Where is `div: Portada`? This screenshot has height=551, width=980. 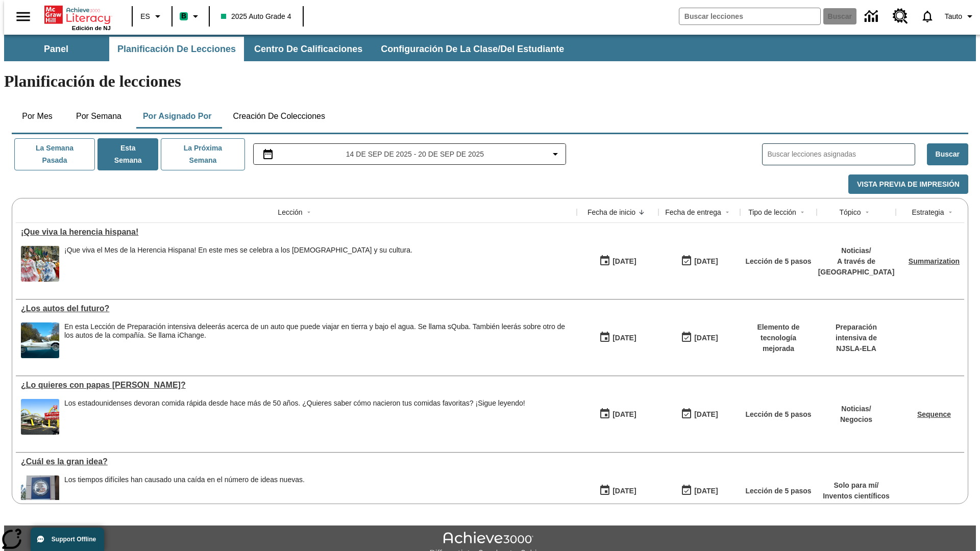 div: Portada is located at coordinates (78, 18).